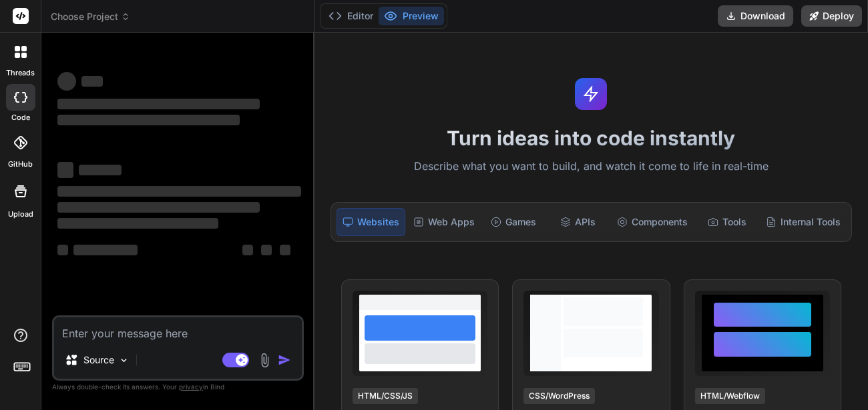  Describe the element at coordinates (730, 396) in the screenshot. I see `div: HTML/Webflow` at that location.